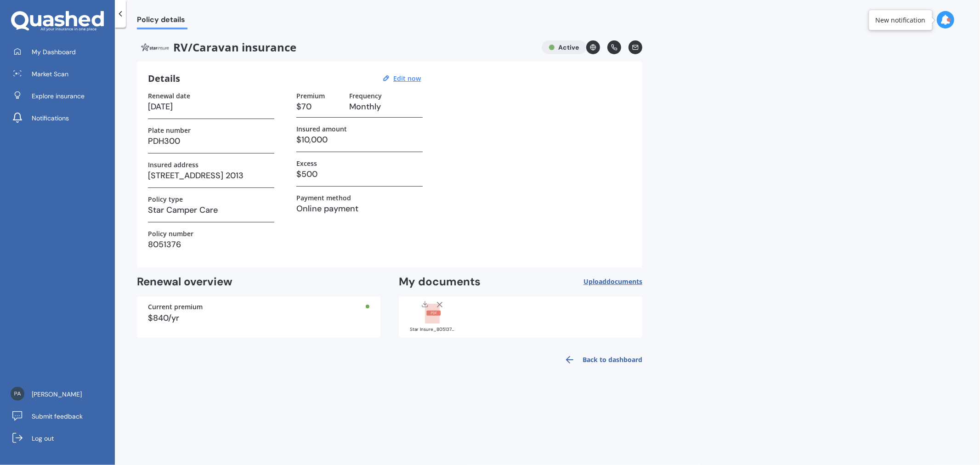 This screenshot has height=465, width=980. Describe the element at coordinates (61, 416) in the screenshot. I see `a: Submit feedback` at that location.